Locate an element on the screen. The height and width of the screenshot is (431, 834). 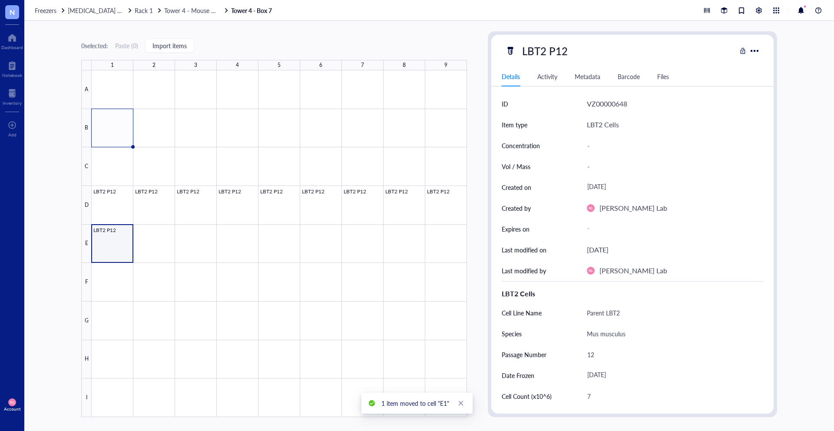
a: Notebook is located at coordinates (12, 68).